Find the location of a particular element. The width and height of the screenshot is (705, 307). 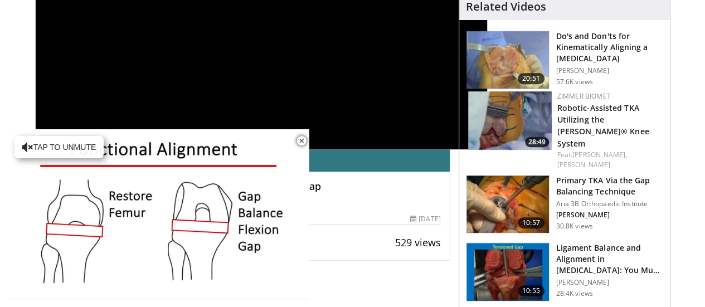

video-js: Video Player is located at coordinates (158, 214).